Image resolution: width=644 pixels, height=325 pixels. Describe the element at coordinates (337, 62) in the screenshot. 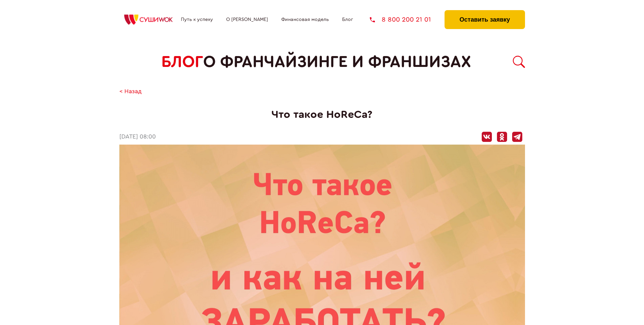

I see `span: о франчайзинге и франшизах` at that location.